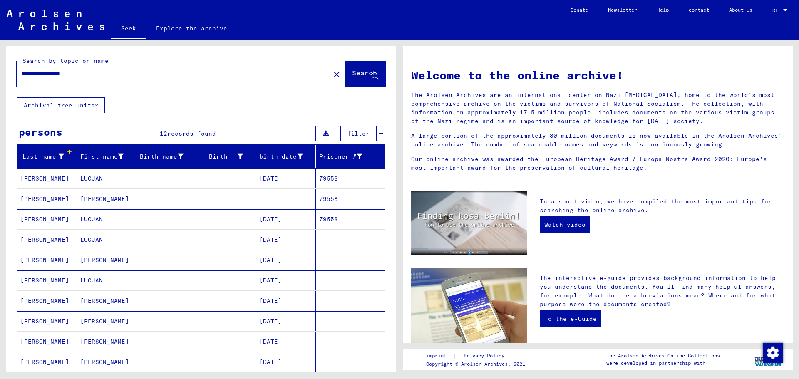  What do you see at coordinates (107, 157) in the screenshot?
I see `mat-header-cell: First name` at bounding box center [107, 157].